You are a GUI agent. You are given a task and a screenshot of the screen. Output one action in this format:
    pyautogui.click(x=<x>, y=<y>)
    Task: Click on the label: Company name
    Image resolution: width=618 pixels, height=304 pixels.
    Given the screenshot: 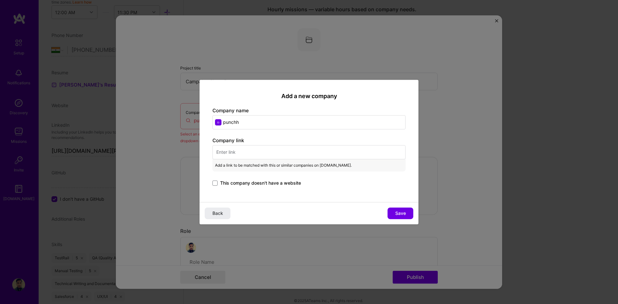 What is the action you would take?
    pyautogui.click(x=230, y=110)
    